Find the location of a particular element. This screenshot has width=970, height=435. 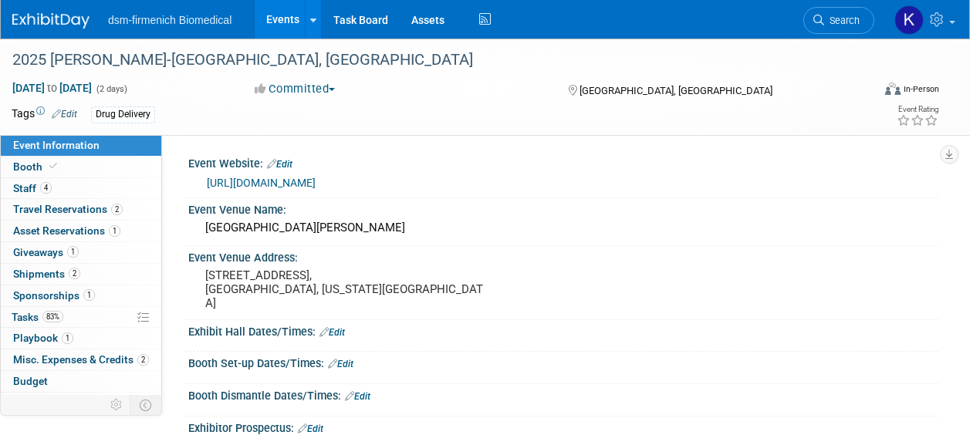

span: Tasks is located at coordinates (37, 317).